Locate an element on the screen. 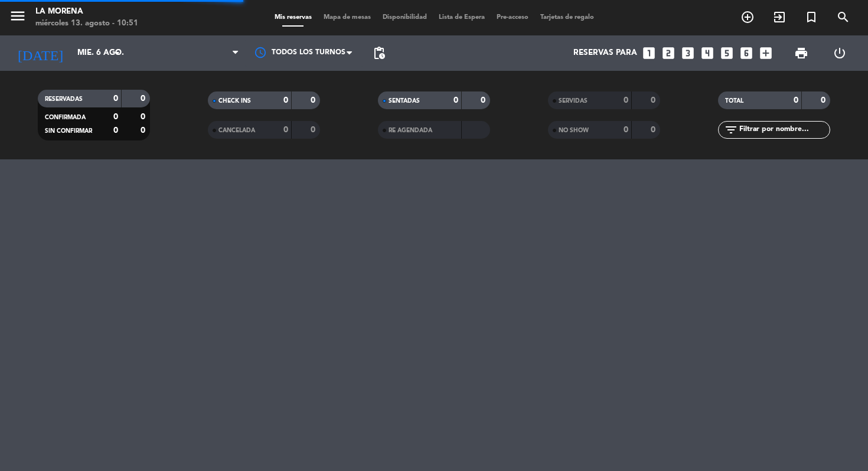  div: LOG OUT is located at coordinates (840, 53).